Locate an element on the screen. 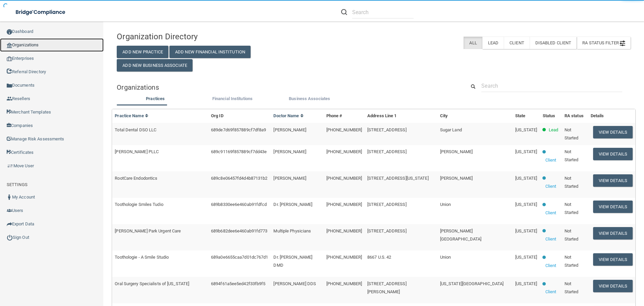 The height and width of the screenshot is (306, 644). th: RA status is located at coordinates (575, 116).